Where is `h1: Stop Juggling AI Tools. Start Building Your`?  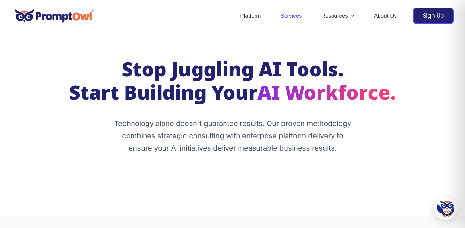 h1: Stop Juggling AI Tools. Start Building Your is located at coordinates (232, 83).